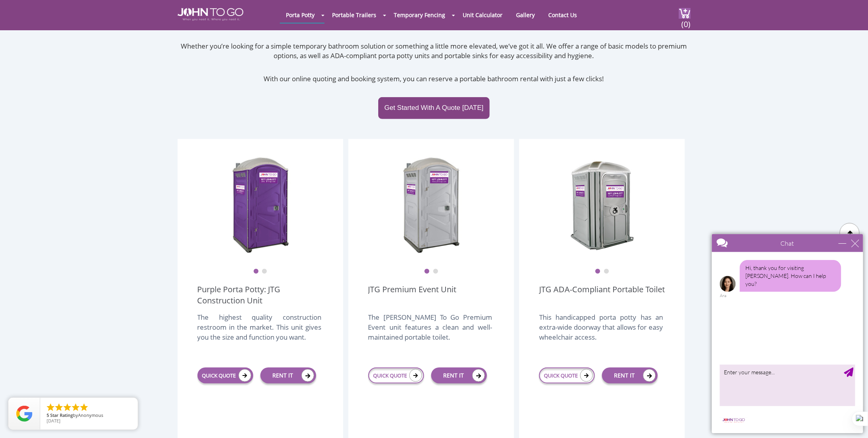  I want to click on a: Portable Trailers, so click(354, 15).